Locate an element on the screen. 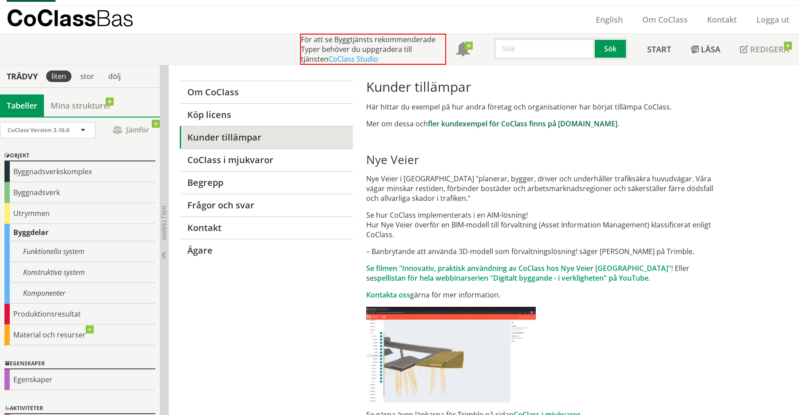 The image size is (799, 415). div: Byggdelar is located at coordinates (80, 232).